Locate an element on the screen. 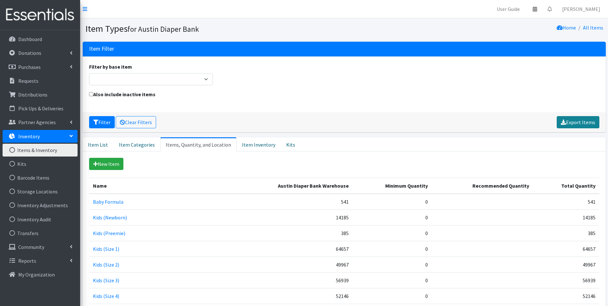 The height and width of the screenshot is (306, 608). a: Partner Agencies is located at coordinates (40, 122).